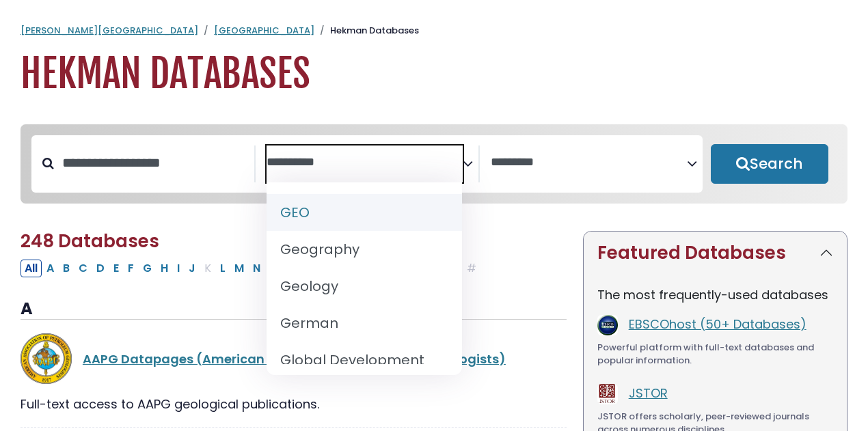 The width and height of the screenshot is (868, 431). I want to click on button: Filter Results F, so click(130, 269).